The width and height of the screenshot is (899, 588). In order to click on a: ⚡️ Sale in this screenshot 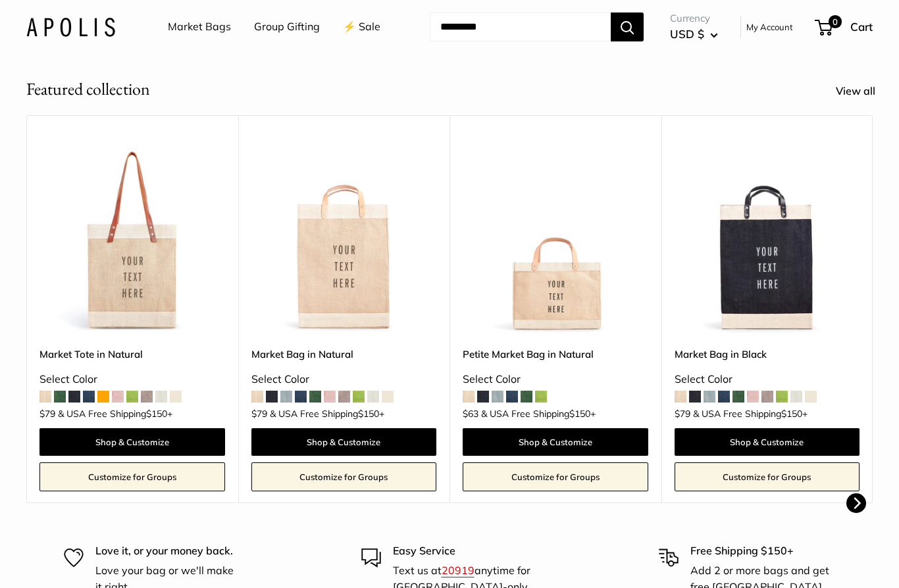, I will do `click(361, 28)`.